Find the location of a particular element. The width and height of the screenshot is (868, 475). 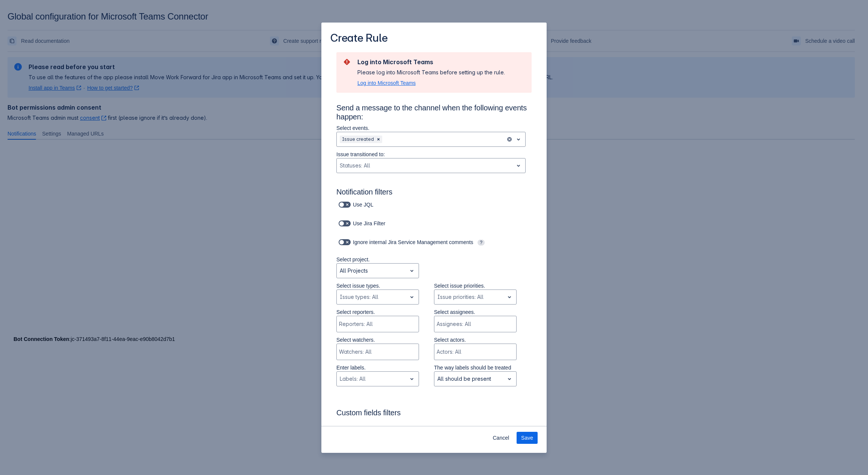

button: clear is located at coordinates (509, 140).